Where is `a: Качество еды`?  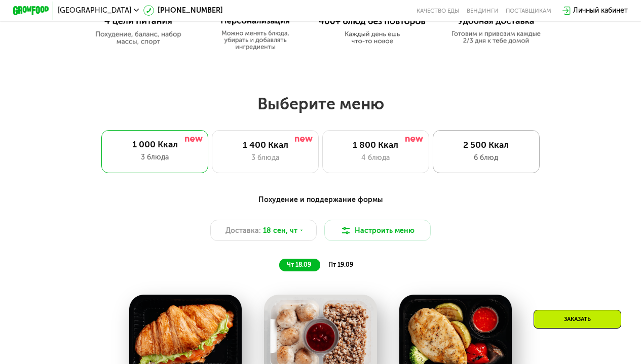
a: Качество еды is located at coordinates (438, 11).